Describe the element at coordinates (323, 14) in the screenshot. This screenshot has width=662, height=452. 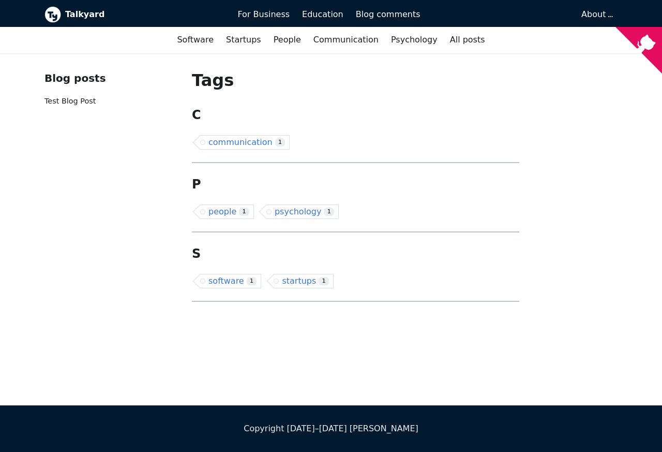
I see `a: Education` at that location.